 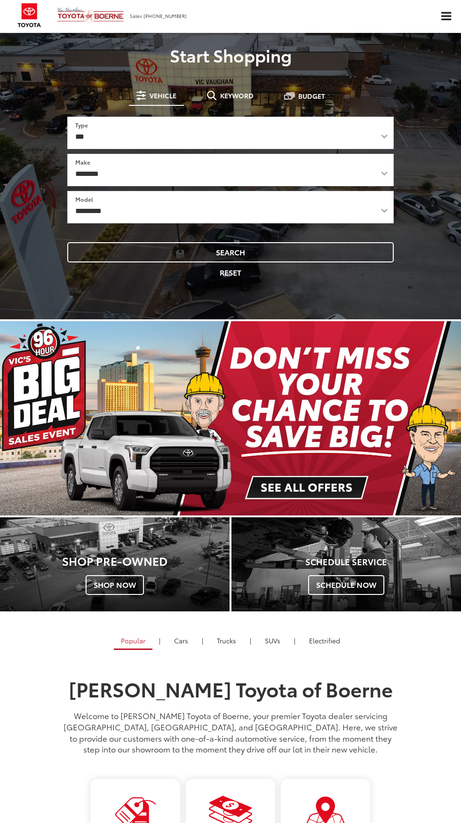 I want to click on span: Keyword, so click(x=237, y=95).